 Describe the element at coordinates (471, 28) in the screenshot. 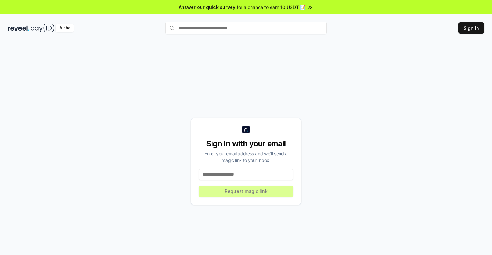

I see `button: Sign In` at that location.